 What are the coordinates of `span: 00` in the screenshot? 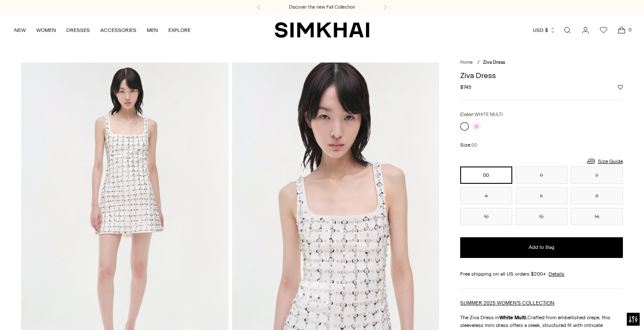 It's located at (475, 145).